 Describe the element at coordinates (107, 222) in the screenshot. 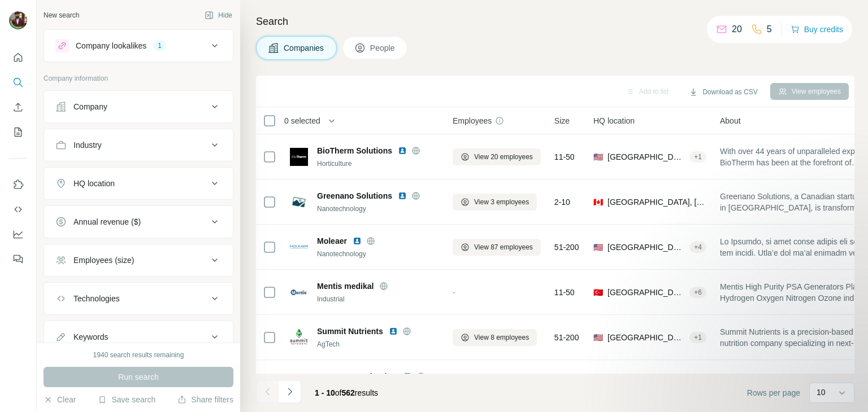

I see `div: Annual revenue ($)` at that location.